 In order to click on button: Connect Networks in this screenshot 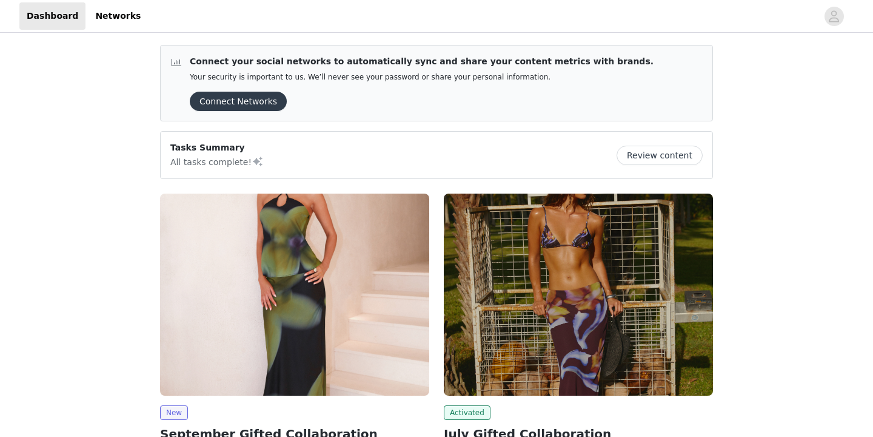, I will do `click(238, 101)`.